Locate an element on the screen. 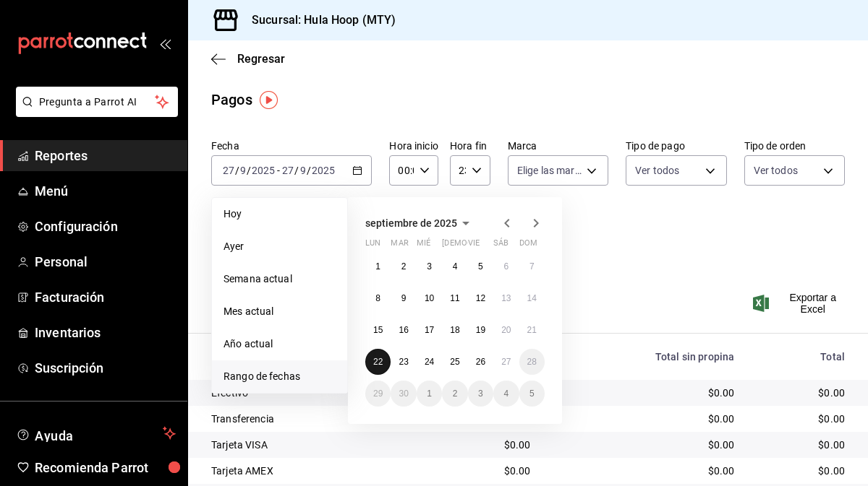 This screenshot has width=868, height=486. span: Año actual is located at coordinates (279, 344).